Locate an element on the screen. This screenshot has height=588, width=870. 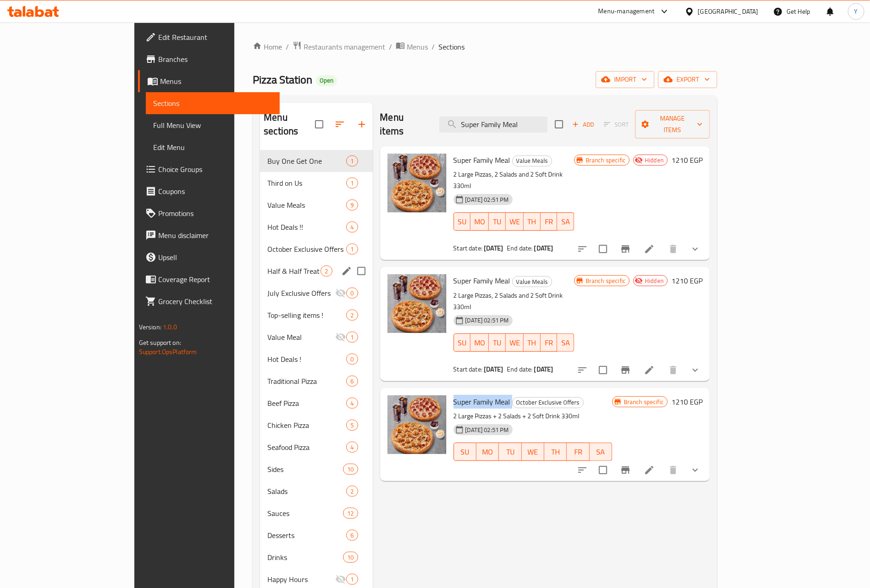
button: MO is located at coordinates (480, 222).